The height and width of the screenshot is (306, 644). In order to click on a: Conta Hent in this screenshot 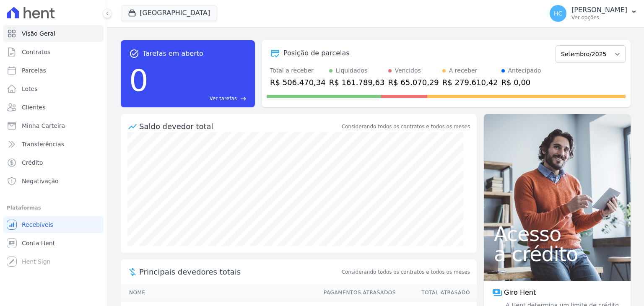, I will do `click(53, 243)`.